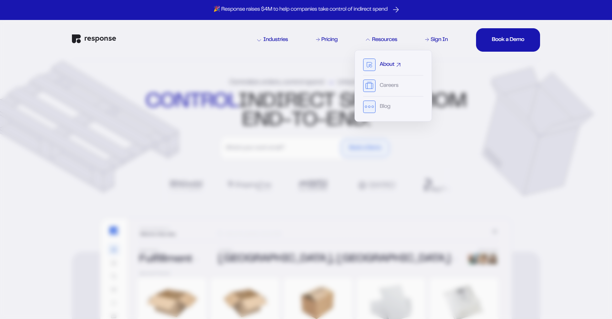  What do you see at coordinates (508, 40) in the screenshot?
I see `button: Book a DemoBook a DemoBook a DemoBook a DemoBook a Demo` at bounding box center [508, 40].